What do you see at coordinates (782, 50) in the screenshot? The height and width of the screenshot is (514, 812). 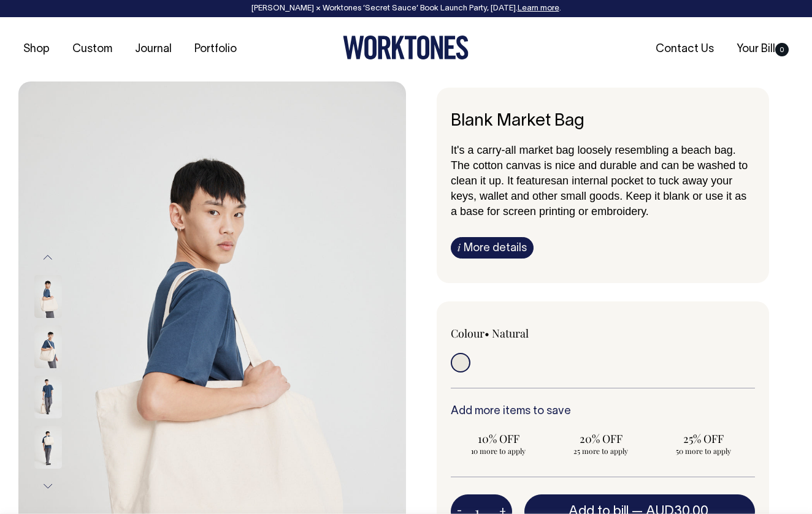 I see `span: 0` at bounding box center [782, 50].